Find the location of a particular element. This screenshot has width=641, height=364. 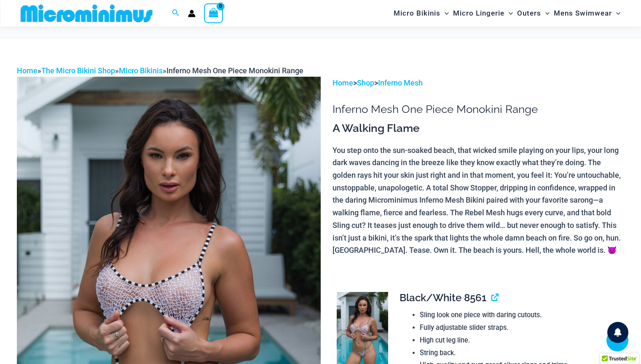

li: Sling look one piece with daring cutouts. is located at coordinates (519, 315).